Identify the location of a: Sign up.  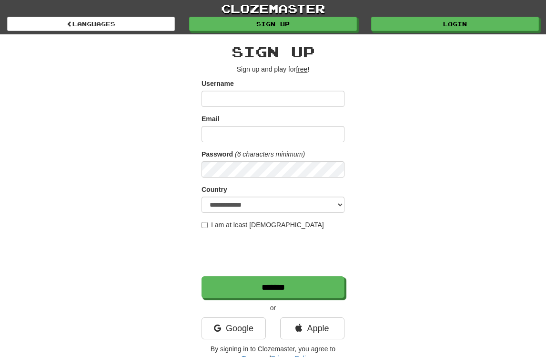
(273, 24).